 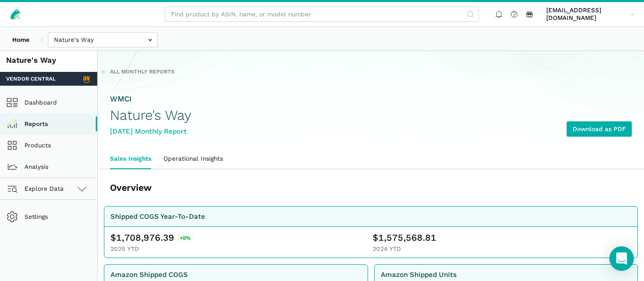 What do you see at coordinates (149, 275) in the screenshot?
I see `div: Amazon Shipped COGS` at bounding box center [149, 275].